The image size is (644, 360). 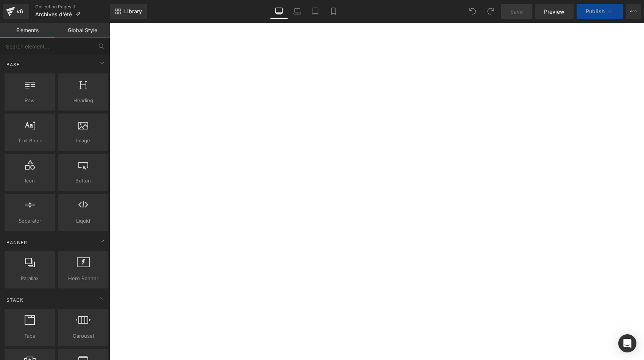 I want to click on span: Parallax, so click(x=30, y=278).